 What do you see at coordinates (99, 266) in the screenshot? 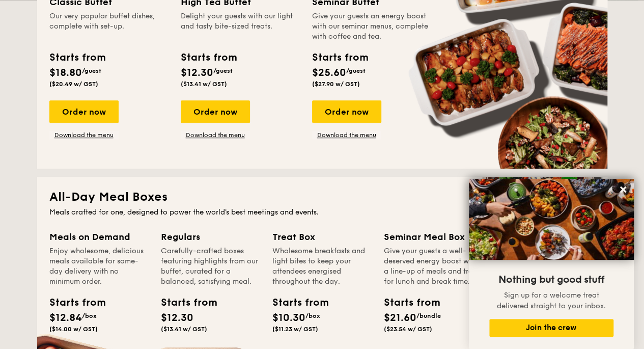
I see `div: Enjoy wholesome, delicious meals available for same-day delivery with no minimum order.` at bounding box center [99, 266].